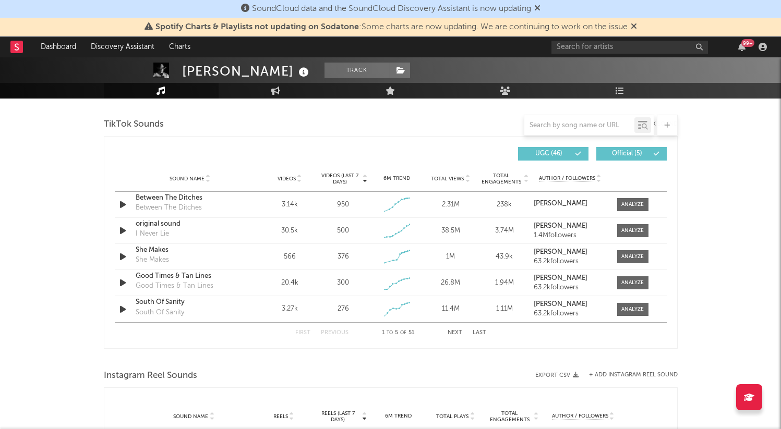 The image size is (781, 429). What do you see at coordinates (627, 154) in the screenshot?
I see `span: Official ( 5 )` at bounding box center [627, 154].